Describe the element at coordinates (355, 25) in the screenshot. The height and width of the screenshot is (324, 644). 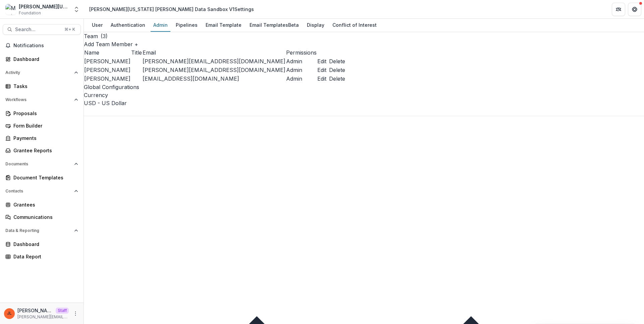
I see `a: Conflict of Interest` at that location.